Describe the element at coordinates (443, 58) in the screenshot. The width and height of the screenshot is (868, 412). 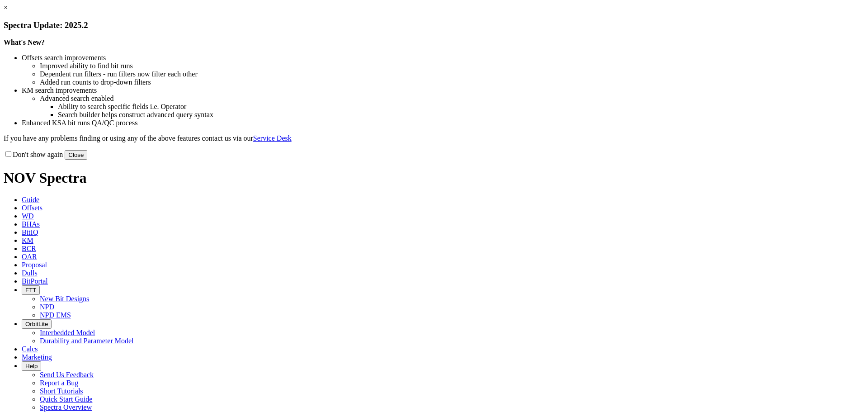
I see `li: Offsets search improvements` at that location.